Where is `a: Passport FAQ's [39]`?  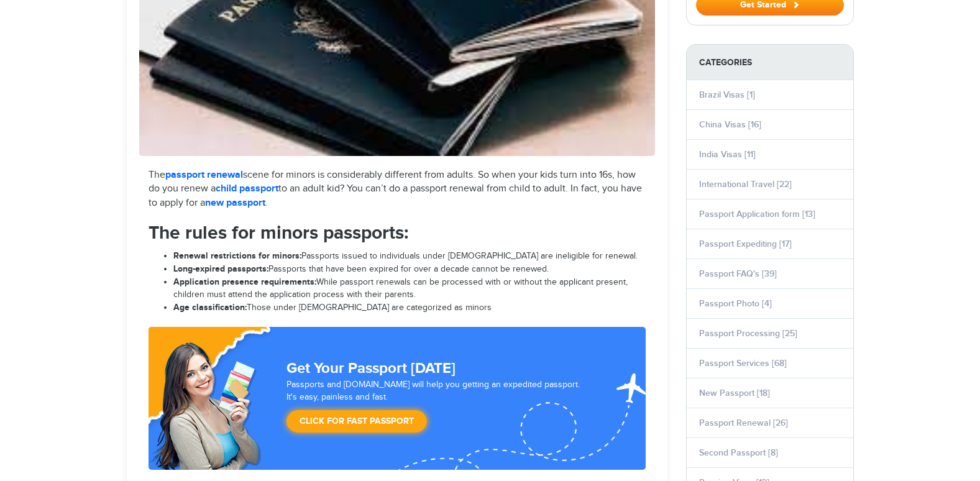
a: Passport FAQ's [39] is located at coordinates (737, 273).